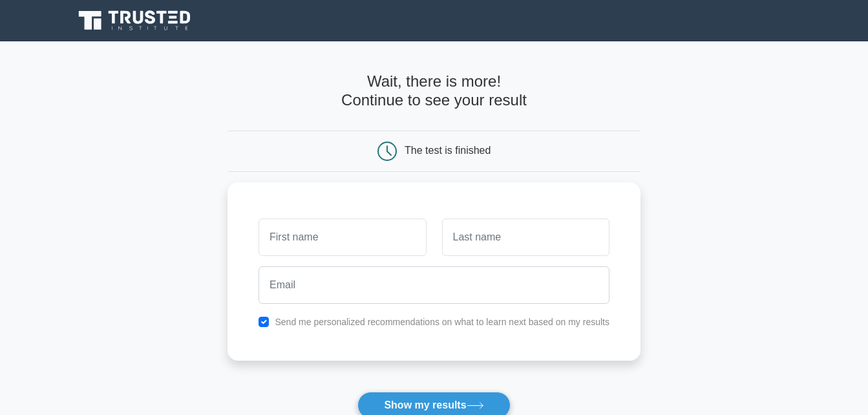 The height and width of the screenshot is (415, 868). I want to click on label: Send me personalized recommendations on what to learn next based on my results, so click(442, 322).